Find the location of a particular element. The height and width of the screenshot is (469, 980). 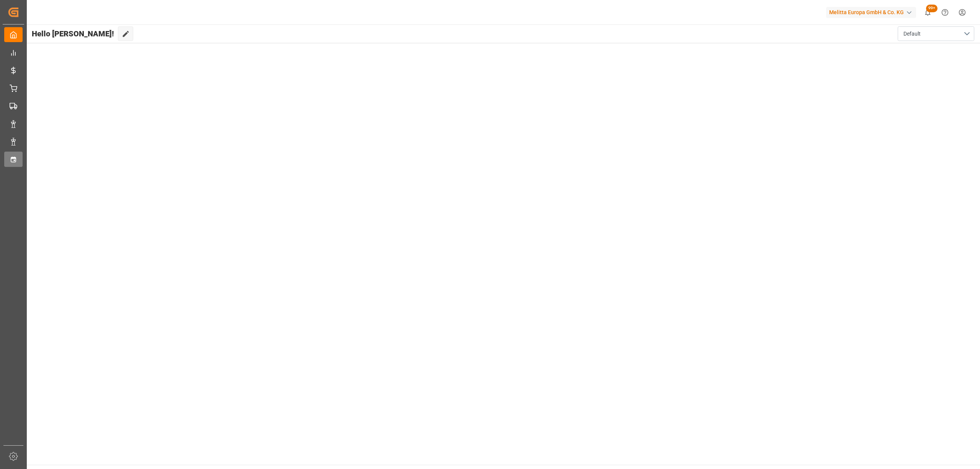

button: Help Center is located at coordinates (945, 12).